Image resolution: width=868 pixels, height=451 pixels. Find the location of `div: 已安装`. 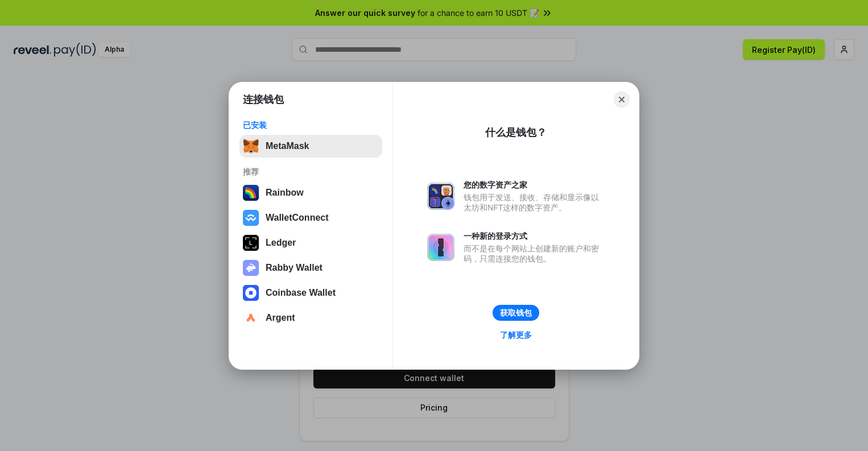

div: 已安装 is located at coordinates (311, 125).